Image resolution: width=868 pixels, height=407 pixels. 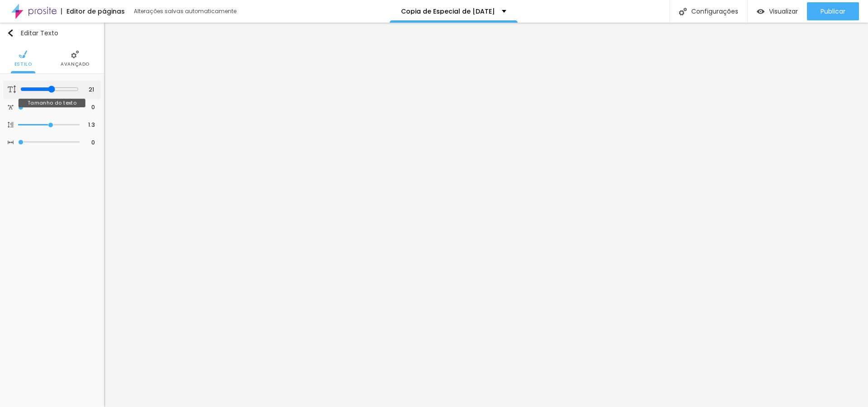 What do you see at coordinates (186, 11) in the screenshot?
I see `div: Alterações salvas automaticamente` at bounding box center [186, 11].